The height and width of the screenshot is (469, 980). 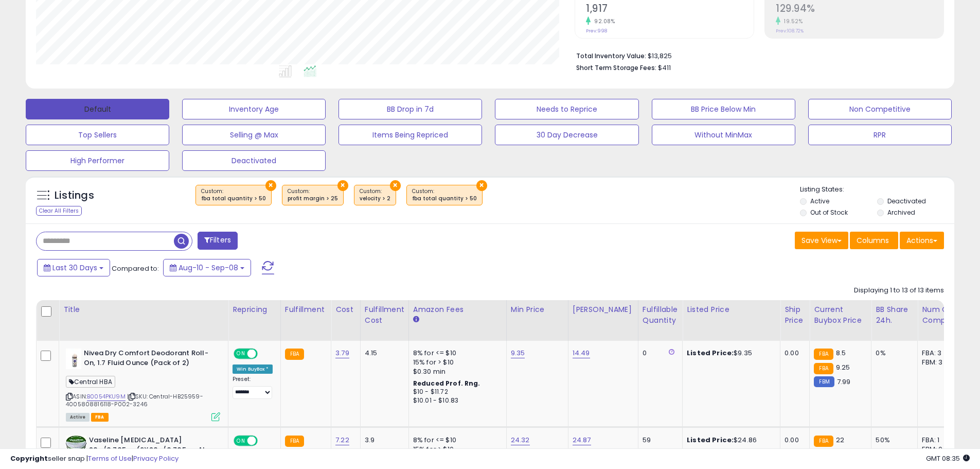 What do you see at coordinates (902, 212) in the screenshot?
I see `label: Archived` at bounding box center [902, 212].